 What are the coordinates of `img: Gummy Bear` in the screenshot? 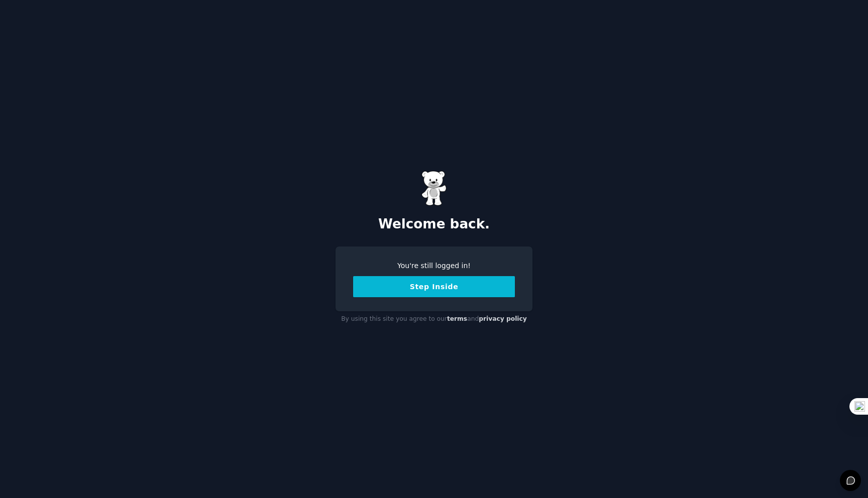 It's located at (434, 189).